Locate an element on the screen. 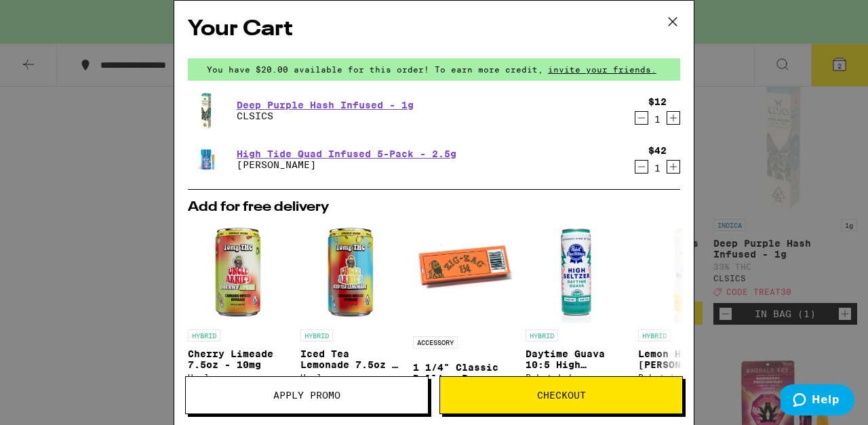 This screenshot has width=868, height=425. div: You have $20.00 available for this order! To earn more credit,invite your friends. is located at coordinates (434, 69).